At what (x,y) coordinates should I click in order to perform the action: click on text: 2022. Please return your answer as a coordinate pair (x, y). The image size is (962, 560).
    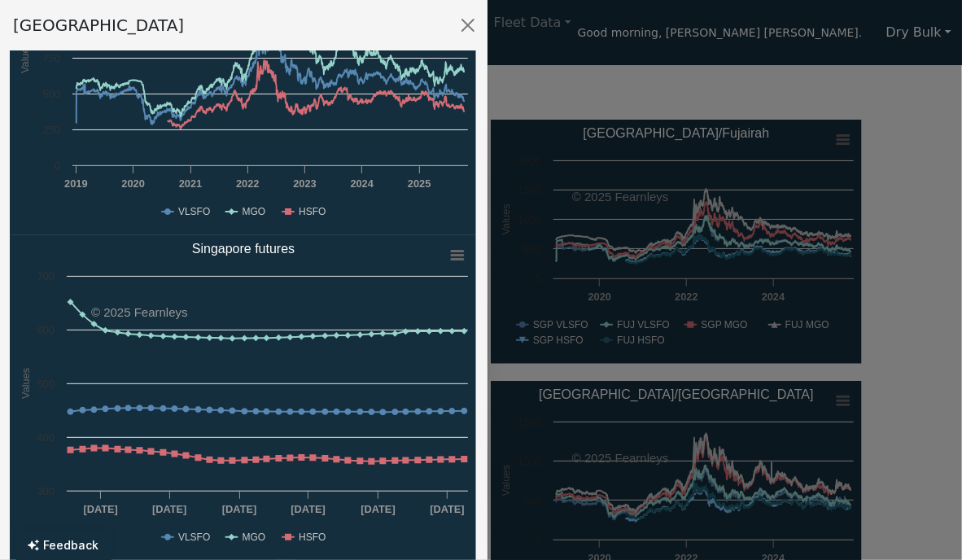
    Looking at the image, I should click on (248, 183).